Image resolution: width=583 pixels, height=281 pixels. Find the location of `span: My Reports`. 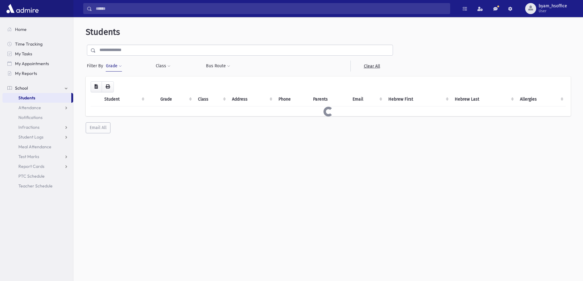

span: My Reports is located at coordinates (26, 74).